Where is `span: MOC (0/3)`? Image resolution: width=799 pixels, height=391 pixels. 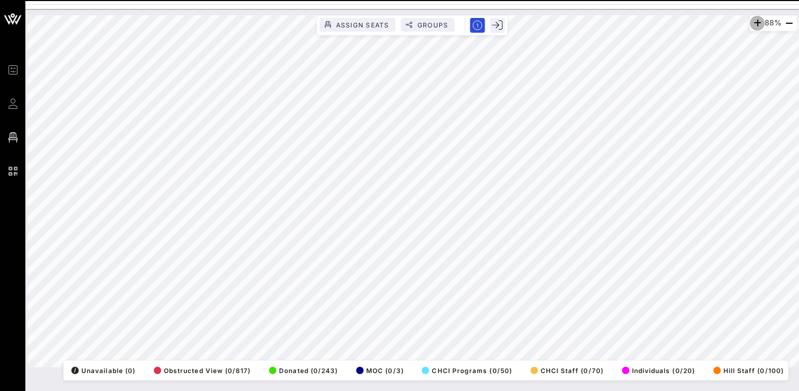 span: MOC (0/3) is located at coordinates (380, 371).